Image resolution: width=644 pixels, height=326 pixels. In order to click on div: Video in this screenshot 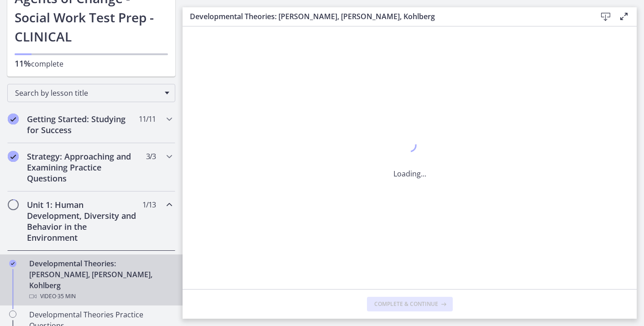, I will do `click(101, 296)`.